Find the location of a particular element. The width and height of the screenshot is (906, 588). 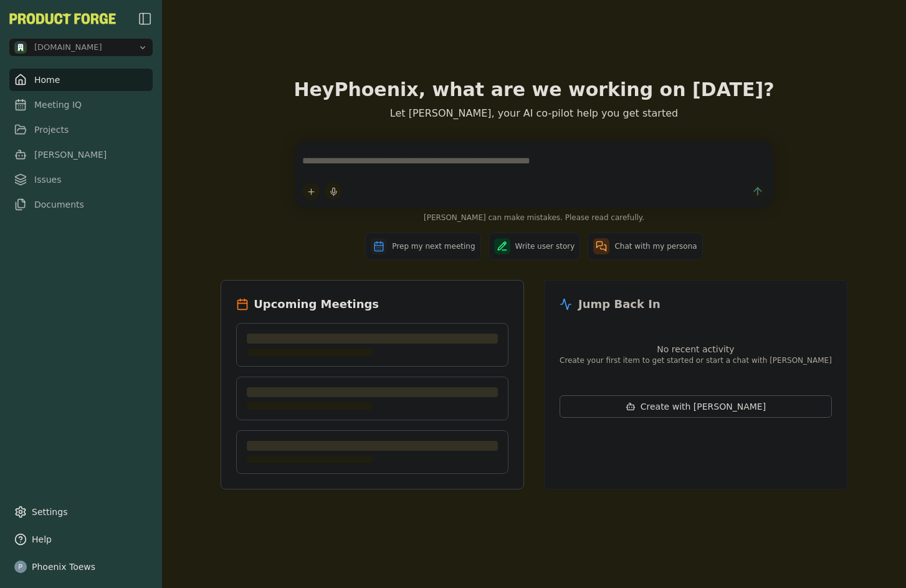

span: Prep my next meeting is located at coordinates (433, 247).